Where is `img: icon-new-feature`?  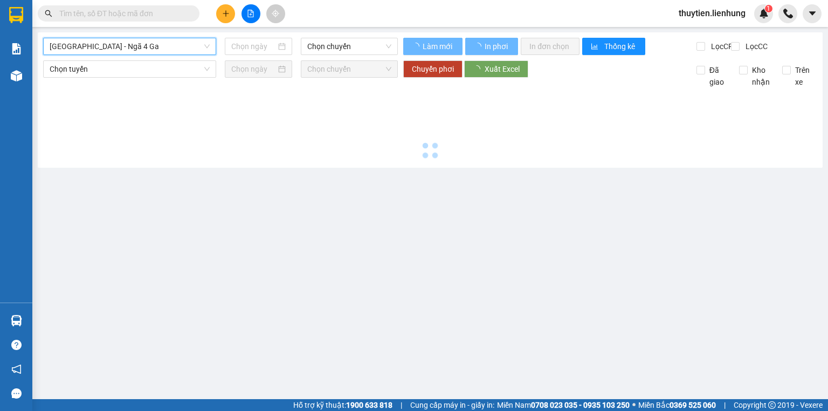 img: icon-new-feature is located at coordinates (764, 13).